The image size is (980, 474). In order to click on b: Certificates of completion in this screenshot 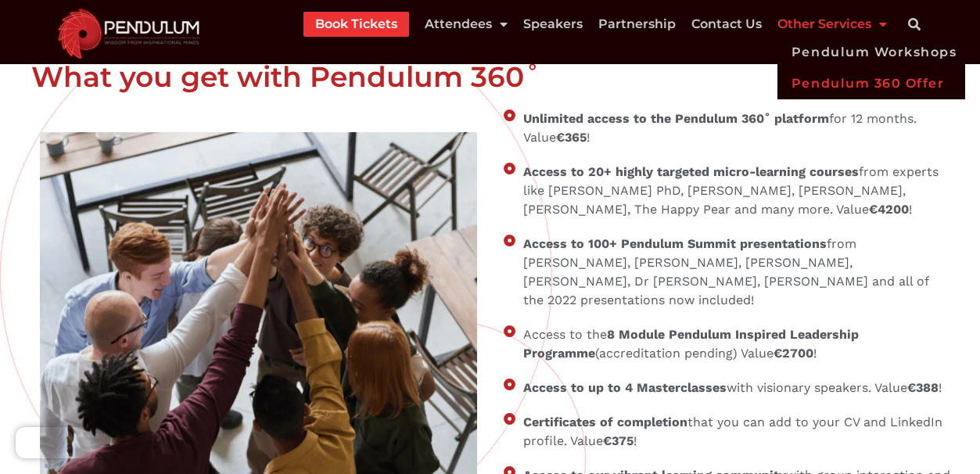, I will do `click(605, 422)`.